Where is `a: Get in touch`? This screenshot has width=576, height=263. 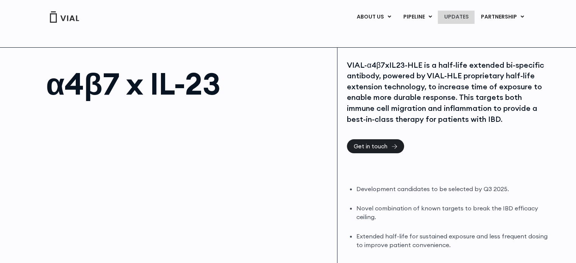 a: Get in touch is located at coordinates (375, 146).